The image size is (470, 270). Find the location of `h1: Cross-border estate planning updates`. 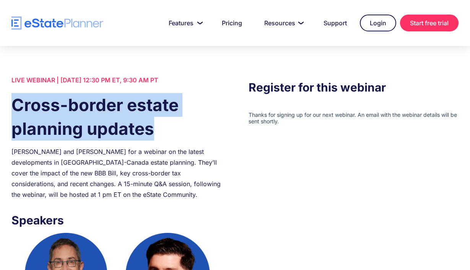

h1: Cross-border estate planning updates is located at coordinates (116, 117).